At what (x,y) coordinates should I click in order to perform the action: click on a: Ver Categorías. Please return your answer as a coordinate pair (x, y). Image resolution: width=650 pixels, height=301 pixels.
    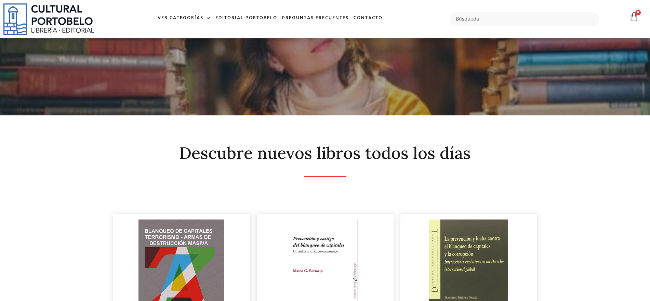
    Looking at the image, I should click on (184, 18).